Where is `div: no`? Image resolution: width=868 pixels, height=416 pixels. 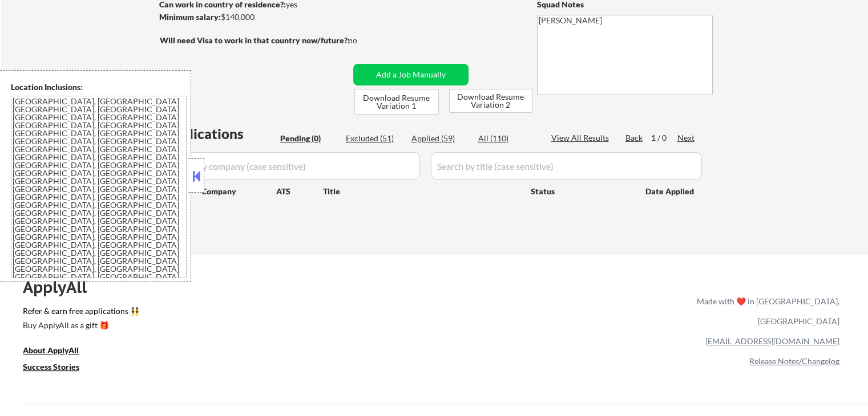
div: no is located at coordinates (364, 40).